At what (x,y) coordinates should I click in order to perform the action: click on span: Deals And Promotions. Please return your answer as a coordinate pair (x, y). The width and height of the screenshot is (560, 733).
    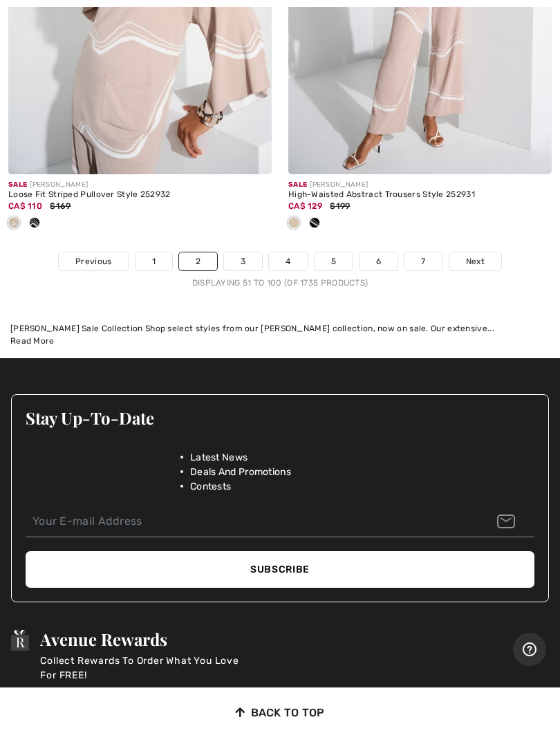
    Looking at the image, I should click on (240, 472).